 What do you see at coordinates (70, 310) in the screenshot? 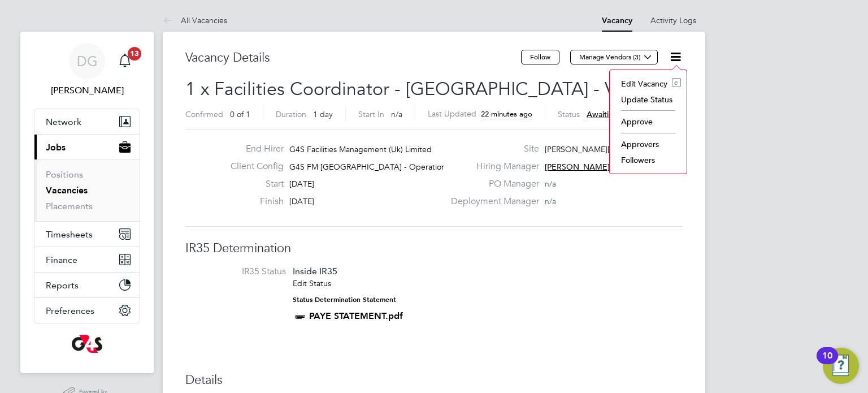
I see `span: Preferences` at bounding box center [70, 310].